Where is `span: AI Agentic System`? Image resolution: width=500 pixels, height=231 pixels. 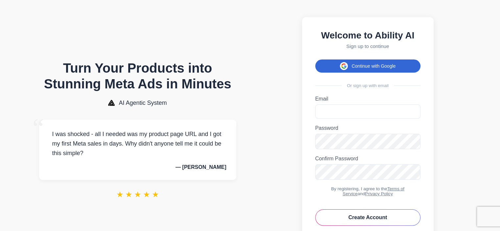 span: AI Agentic System is located at coordinates (143, 103).